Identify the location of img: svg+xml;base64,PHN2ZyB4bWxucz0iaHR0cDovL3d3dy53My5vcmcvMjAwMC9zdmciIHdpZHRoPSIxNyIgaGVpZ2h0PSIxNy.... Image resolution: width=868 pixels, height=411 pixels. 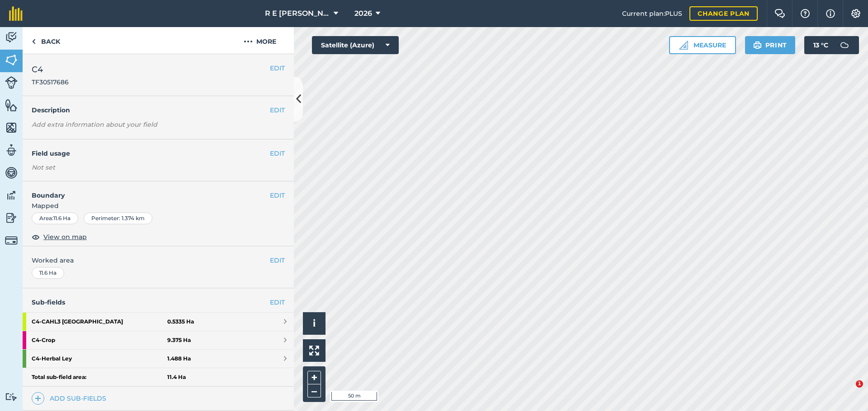
(831, 13).